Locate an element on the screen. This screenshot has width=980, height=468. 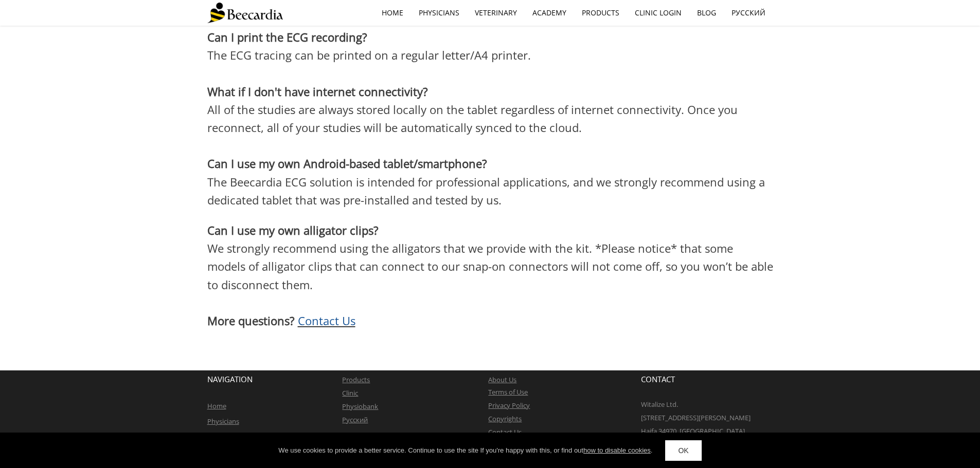
span: Contact Us is located at coordinates (326, 321).